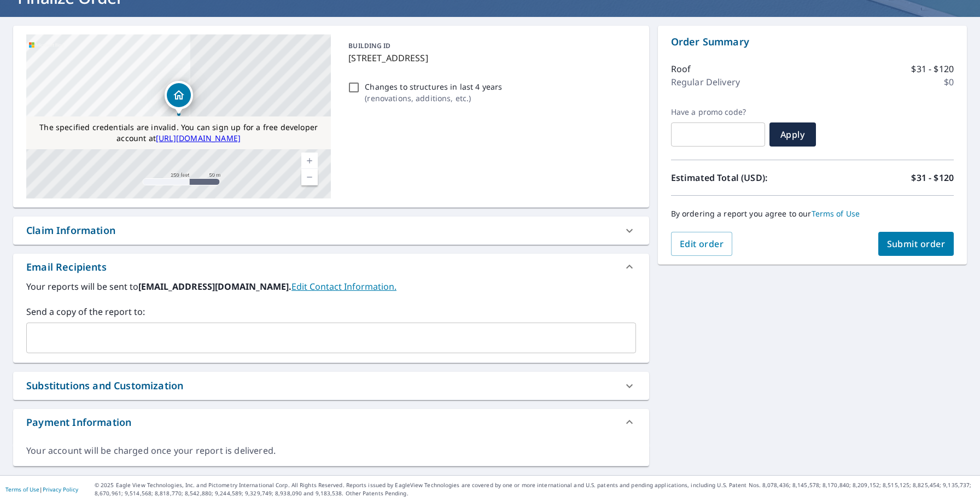 The image size is (980, 503). I want to click on a: Current Level 17, Zoom Out, so click(310, 177).